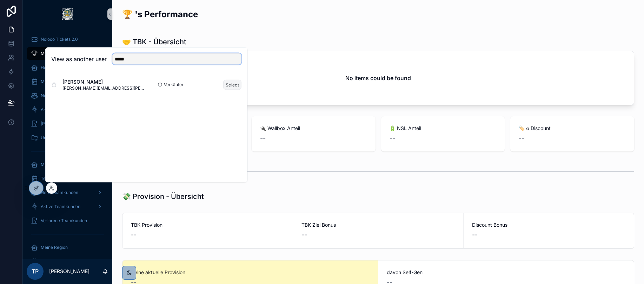 This screenshot has width=644, height=284. I want to click on a: Meine Region, so click(68, 248).